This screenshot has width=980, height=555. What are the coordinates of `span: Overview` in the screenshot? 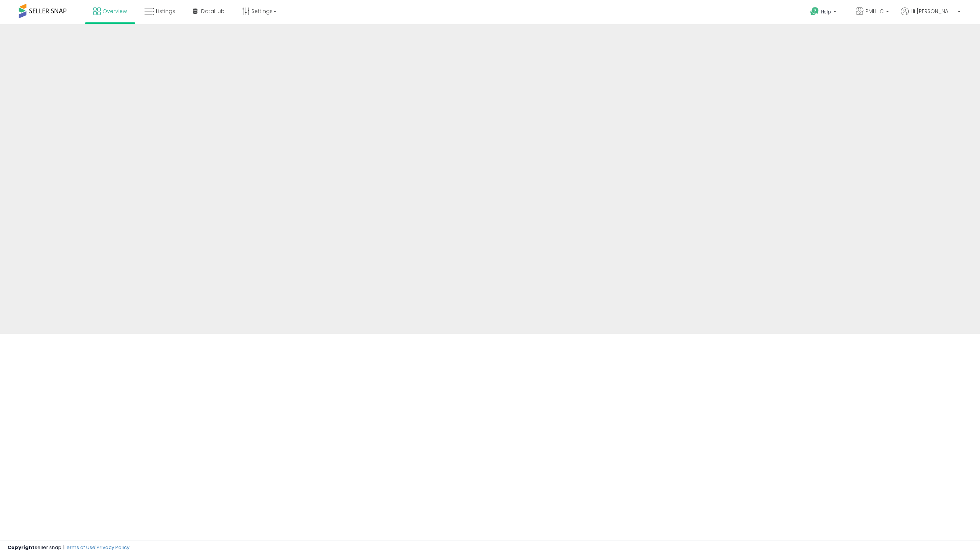 It's located at (114, 12).